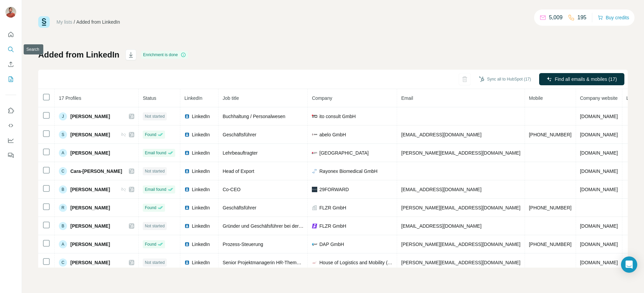 This screenshot has height=293, width=644. What do you see at coordinates (11, 12) in the screenshot?
I see `img: Avatar` at bounding box center [11, 12].